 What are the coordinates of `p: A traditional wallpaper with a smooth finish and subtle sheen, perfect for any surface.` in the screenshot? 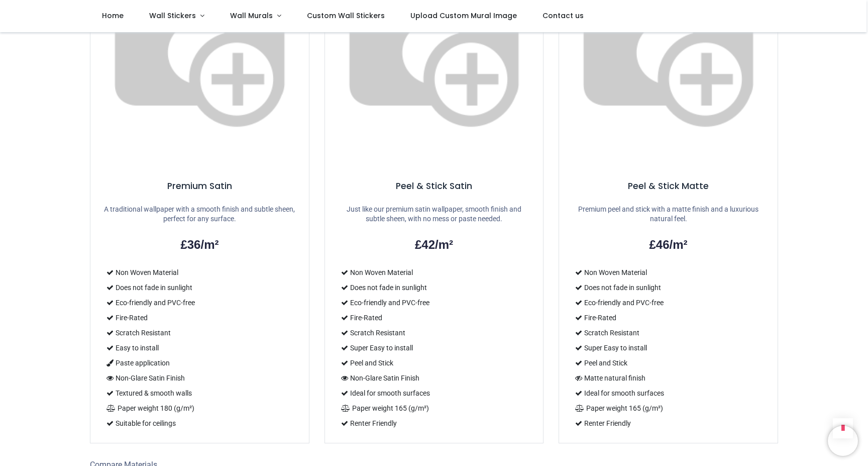 It's located at (199, 214).